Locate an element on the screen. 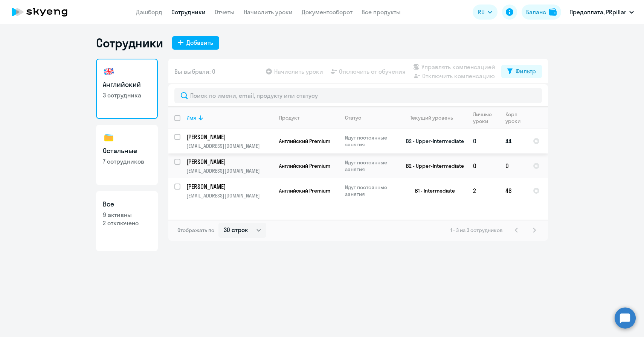 This screenshot has height=337, width=644. h3: Английский is located at coordinates (127, 85).